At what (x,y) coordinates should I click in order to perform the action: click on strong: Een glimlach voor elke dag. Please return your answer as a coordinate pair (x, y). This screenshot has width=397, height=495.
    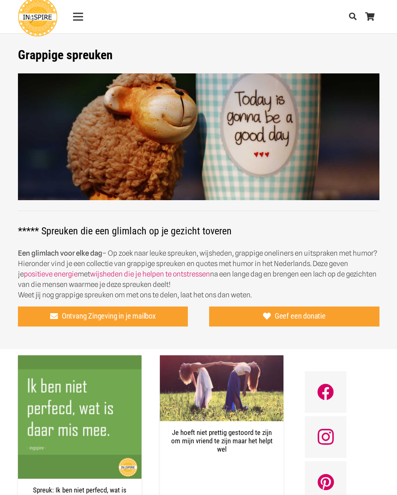
    Looking at the image, I should click on (60, 253).